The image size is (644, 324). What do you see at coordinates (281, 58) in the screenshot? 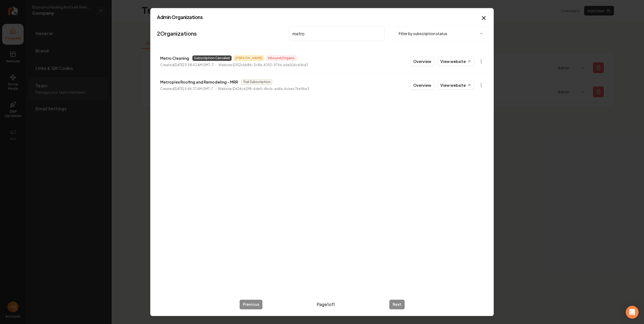
I see `span: Inbound/Organic` at bounding box center [281, 58].